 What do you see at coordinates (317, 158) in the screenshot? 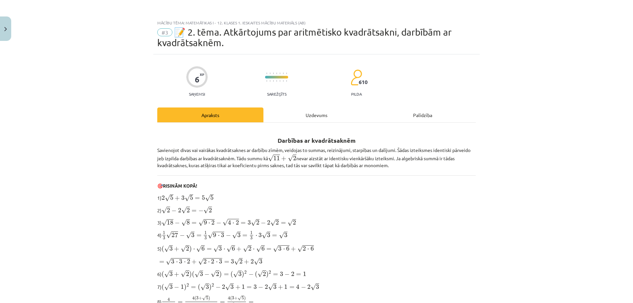
I see `p: Savienojot divas vai vairākas kvadrātsaknes ar darbību zīmēm, veidojas to summas, reizinājumi, st...` at bounding box center [317, 158].